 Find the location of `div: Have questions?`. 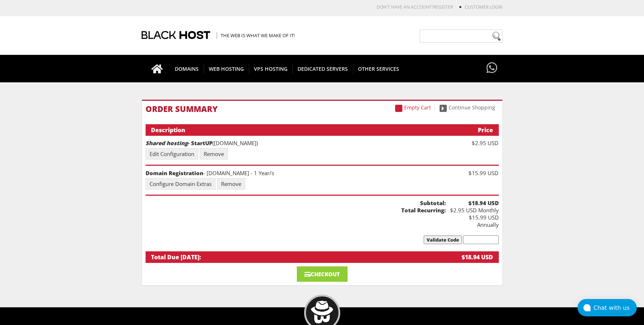

div: Have questions? is located at coordinates (492, 68).